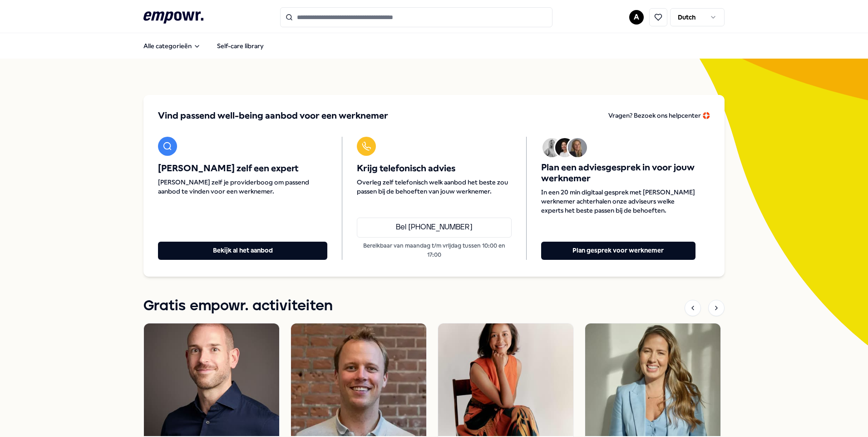 Image resolution: width=868 pixels, height=437 pixels. Describe the element at coordinates (172, 46) in the screenshot. I see `button: Alle categorieën` at that location.